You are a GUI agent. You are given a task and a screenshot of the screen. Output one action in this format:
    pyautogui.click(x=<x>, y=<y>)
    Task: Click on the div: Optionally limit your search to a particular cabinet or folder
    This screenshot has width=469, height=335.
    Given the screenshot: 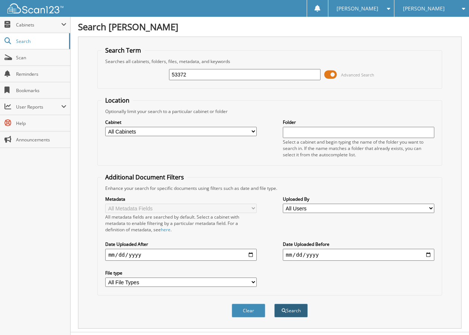 What is the action you would take?
    pyautogui.click(x=269, y=111)
    